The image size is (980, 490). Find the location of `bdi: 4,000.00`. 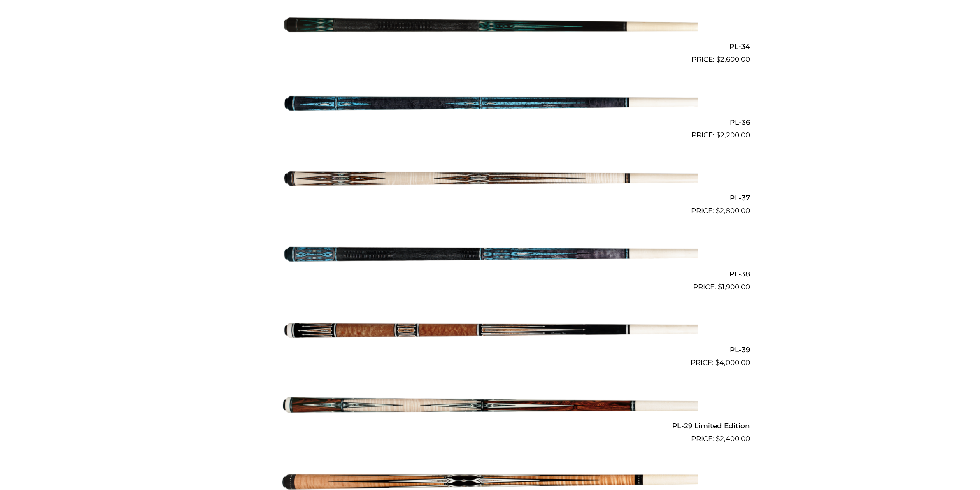

bdi: 4,000.00 is located at coordinates (733, 362).